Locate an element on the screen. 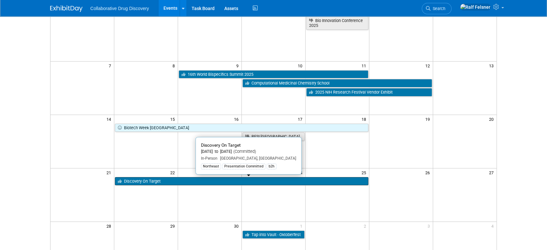  span: 22 is located at coordinates (173, 172).